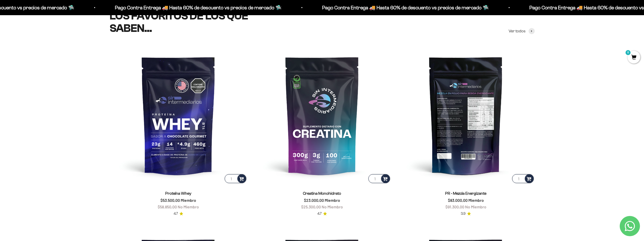 Image resolution: width=644 pixels, height=241 pixels. Describe the element at coordinates (521, 31) in the screenshot. I see `a: Ver todos` at that location.